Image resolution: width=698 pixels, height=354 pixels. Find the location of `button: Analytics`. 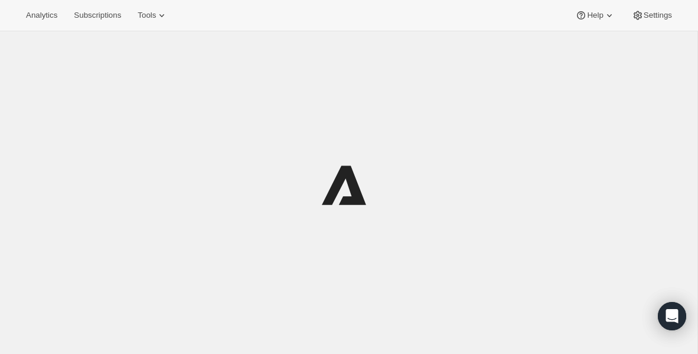

button: Analytics is located at coordinates (41, 15).